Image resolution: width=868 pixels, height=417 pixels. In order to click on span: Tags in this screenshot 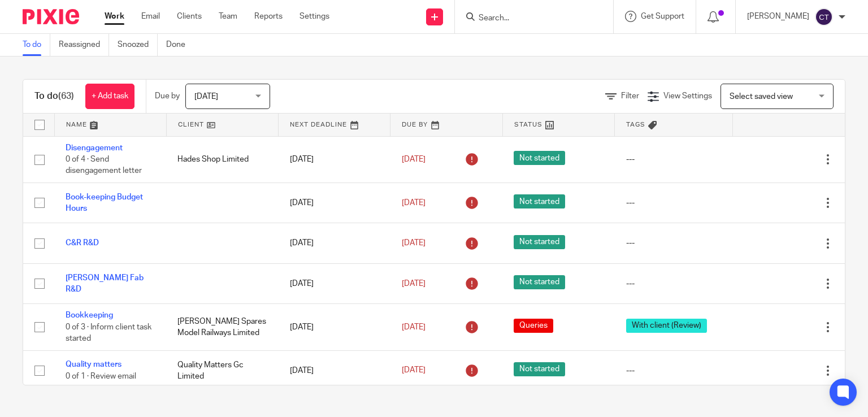, I will do `click(636, 125)`.